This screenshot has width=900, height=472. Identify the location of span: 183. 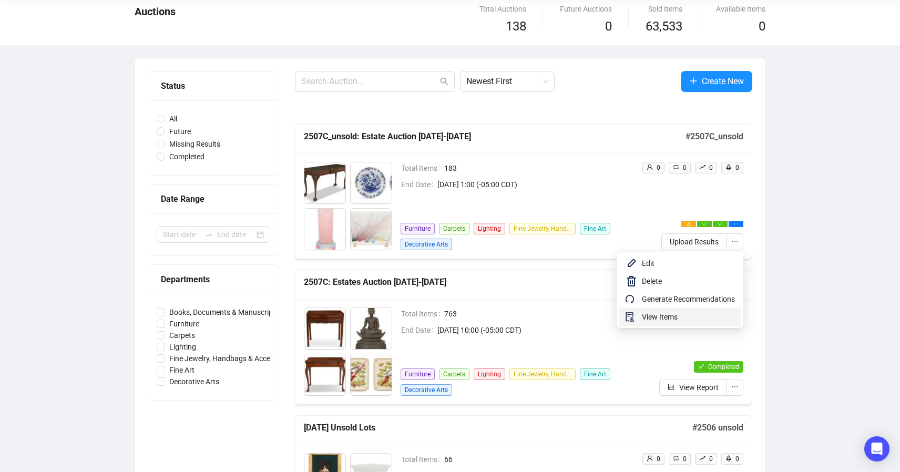
(539, 168).